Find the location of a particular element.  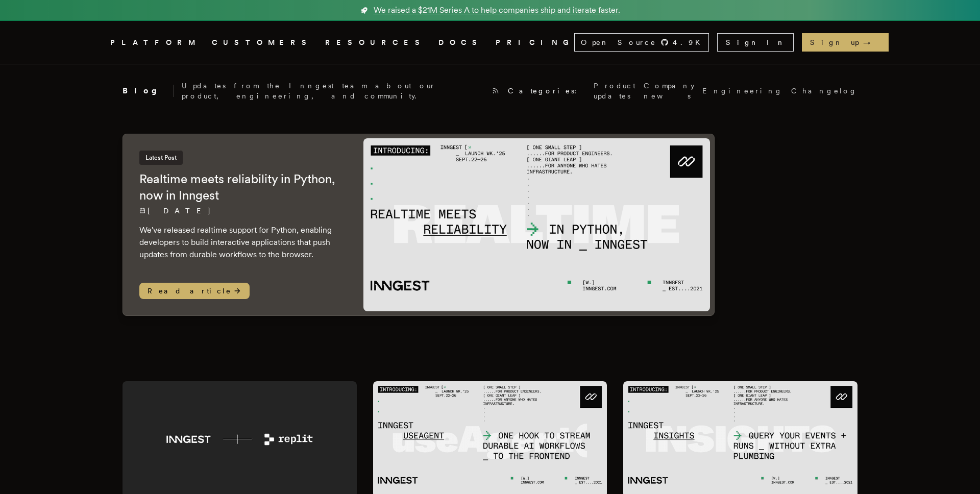

button: PLATFORM is located at coordinates (155, 42).